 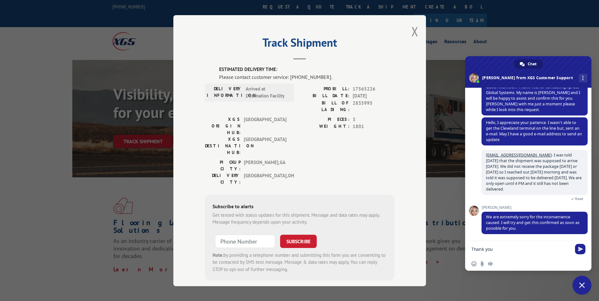 I want to click on div: Subscribe to alerts, so click(x=300, y=207).